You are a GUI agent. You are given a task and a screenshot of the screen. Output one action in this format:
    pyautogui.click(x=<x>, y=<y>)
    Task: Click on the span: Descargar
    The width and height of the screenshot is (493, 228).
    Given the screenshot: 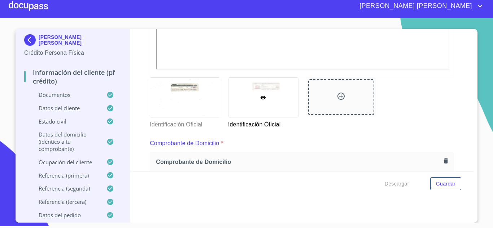 What is the action you would take?
    pyautogui.click(x=397, y=184)
    